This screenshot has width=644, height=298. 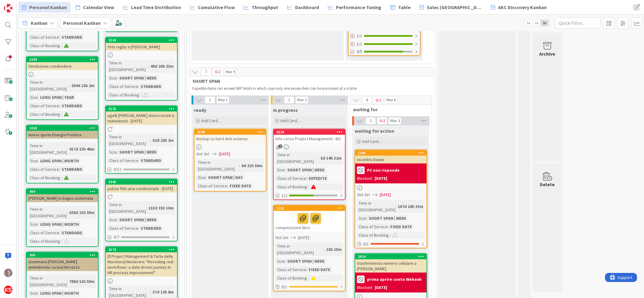 What do you see at coordinates (518, 7) in the screenshot?
I see `a: AKC Discovery Kanban` at bounding box center [518, 7].